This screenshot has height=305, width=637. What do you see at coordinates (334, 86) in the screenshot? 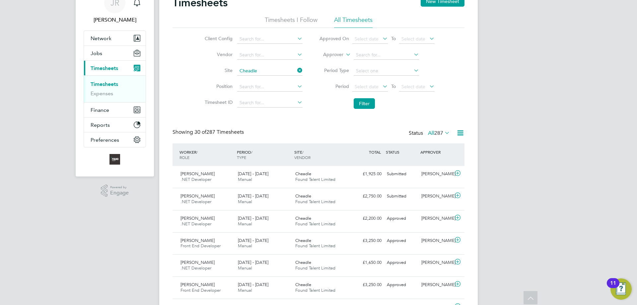
I see `label: Period` at bounding box center [334, 86].